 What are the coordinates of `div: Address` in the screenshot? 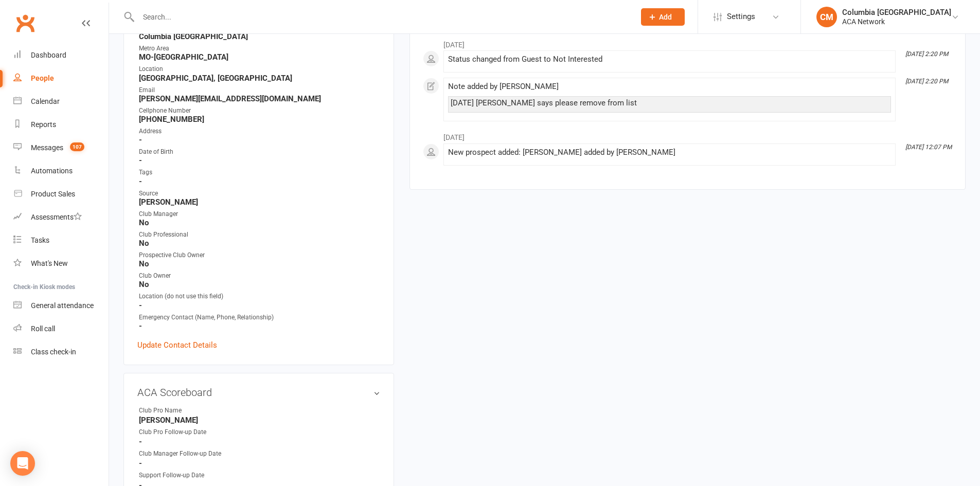 It's located at (259, 131).